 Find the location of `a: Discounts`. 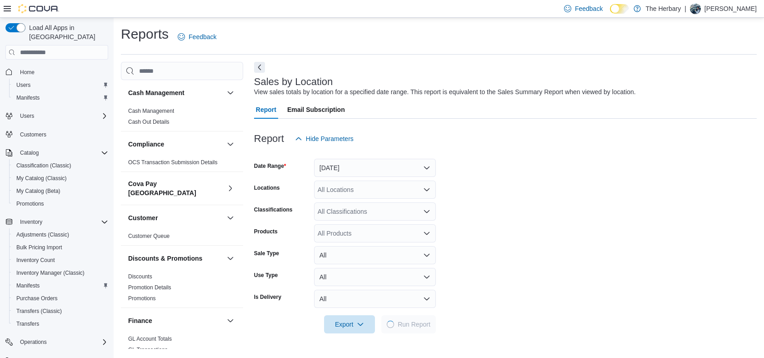

a: Discounts is located at coordinates (140, 276).